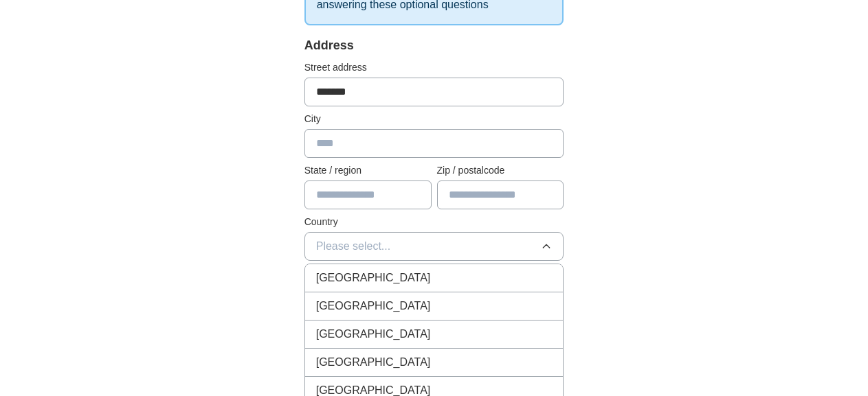 This screenshot has width=868, height=396. I want to click on button: Please select..., so click(434, 247).